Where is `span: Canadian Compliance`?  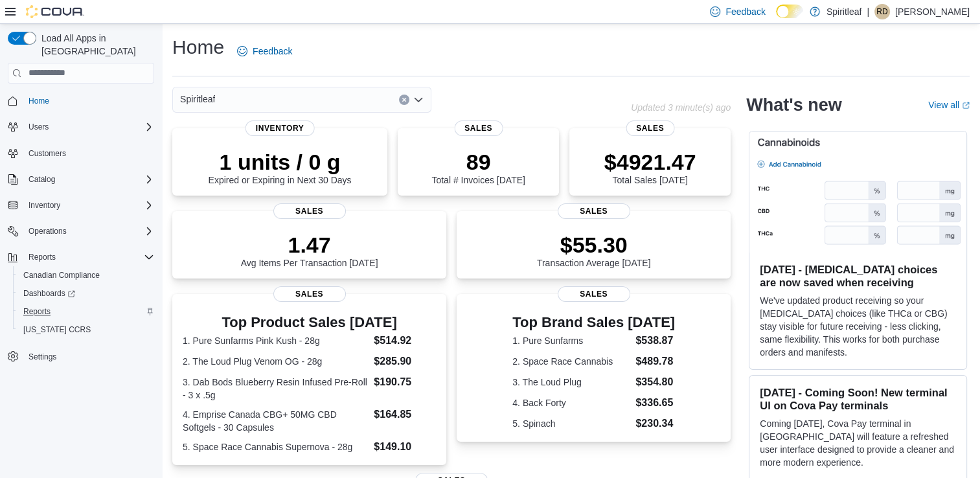 span: Canadian Compliance is located at coordinates (86, 275).